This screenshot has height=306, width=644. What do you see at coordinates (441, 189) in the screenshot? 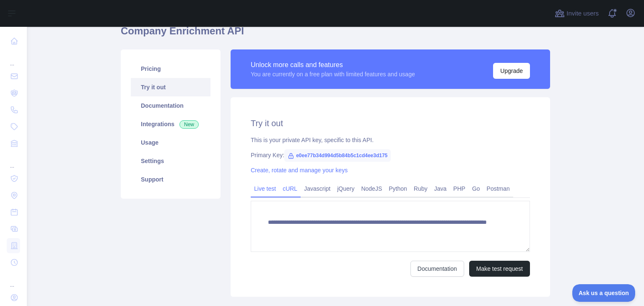
I see `a: Java` at bounding box center [441, 189].